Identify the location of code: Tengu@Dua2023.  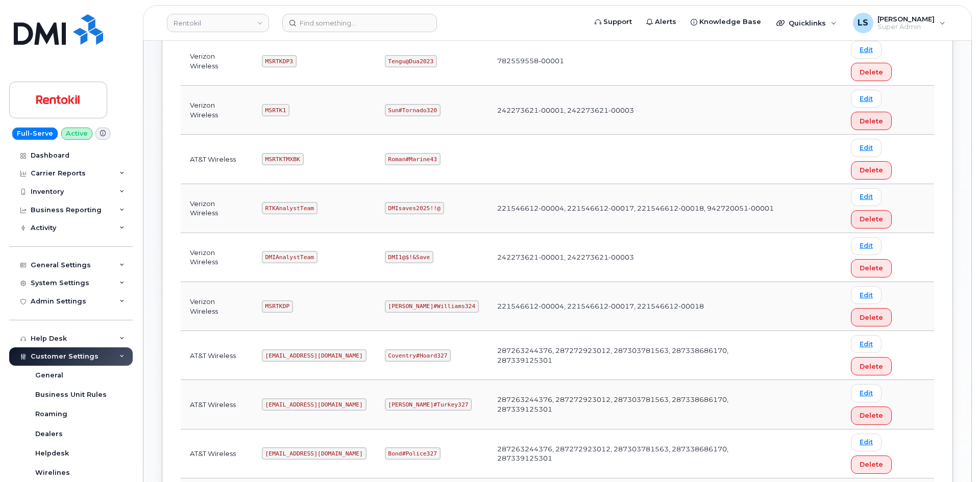
(411, 61).